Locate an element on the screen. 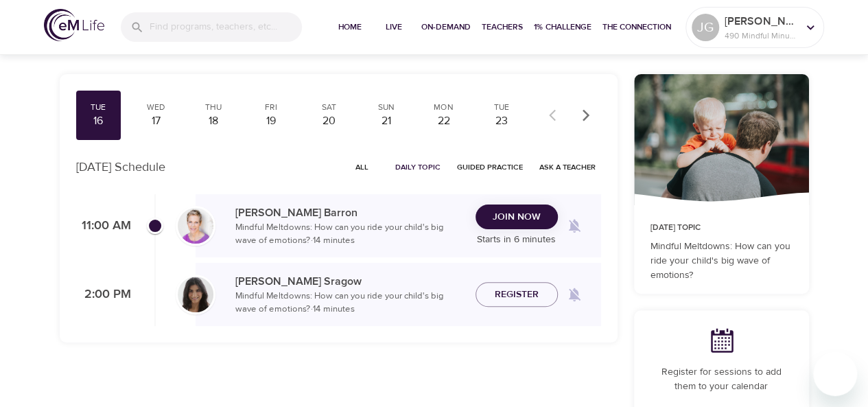 Image resolution: width=868 pixels, height=407 pixels. img: kellyb.jpg is located at coordinates (196, 226).